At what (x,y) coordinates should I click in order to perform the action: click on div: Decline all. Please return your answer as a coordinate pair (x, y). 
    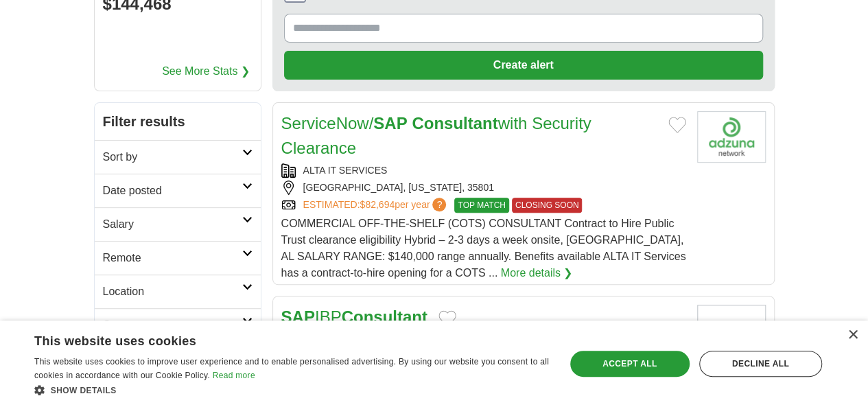
    Looking at the image, I should click on (760, 363).